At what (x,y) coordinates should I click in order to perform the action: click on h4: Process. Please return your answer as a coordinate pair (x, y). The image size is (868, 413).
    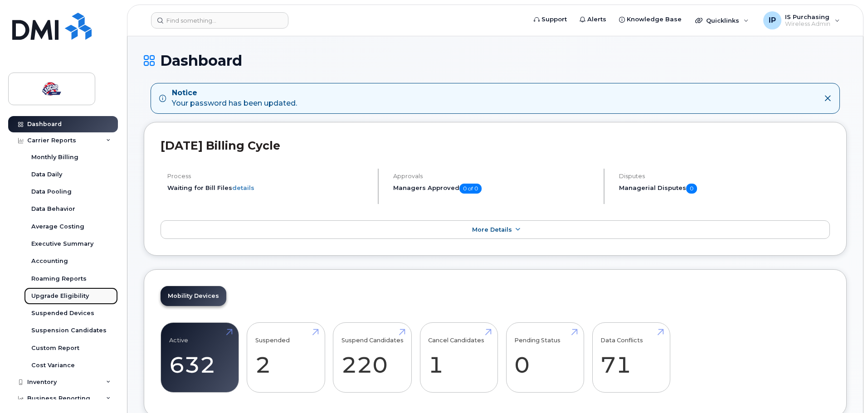
    Looking at the image, I should click on (269, 176).